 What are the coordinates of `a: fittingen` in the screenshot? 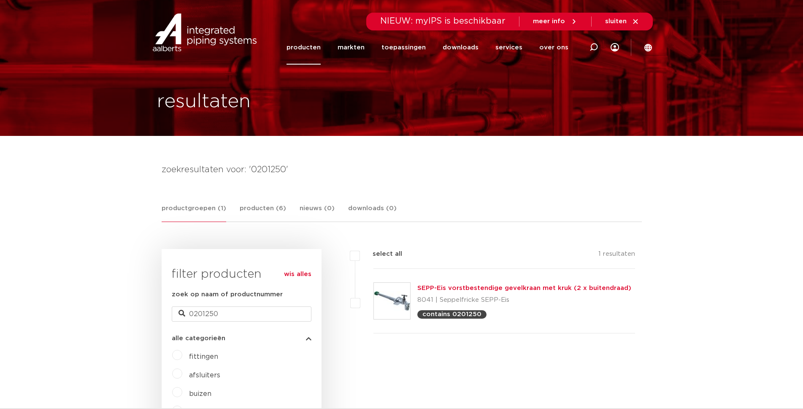 It's located at (203, 357).